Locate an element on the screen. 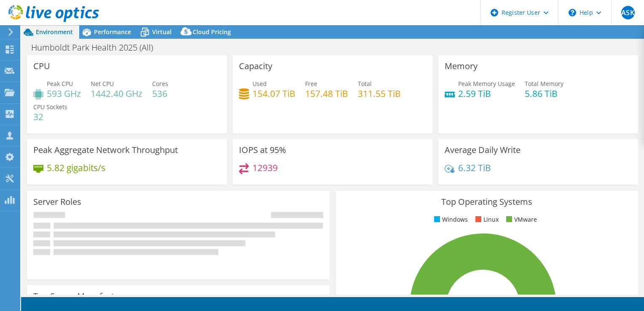 This screenshot has width=644, height=311. h3: Memory is located at coordinates (461, 66).